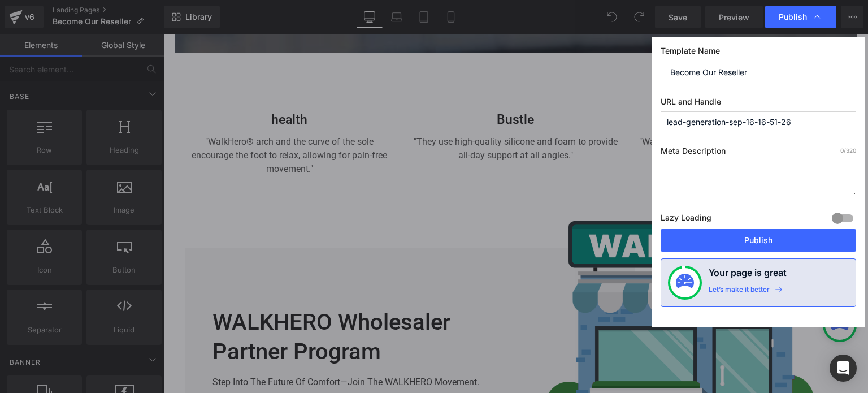 The height and width of the screenshot is (393, 868). Describe the element at coordinates (739, 292) in the screenshot. I see `div: Let’s make it better` at that location.